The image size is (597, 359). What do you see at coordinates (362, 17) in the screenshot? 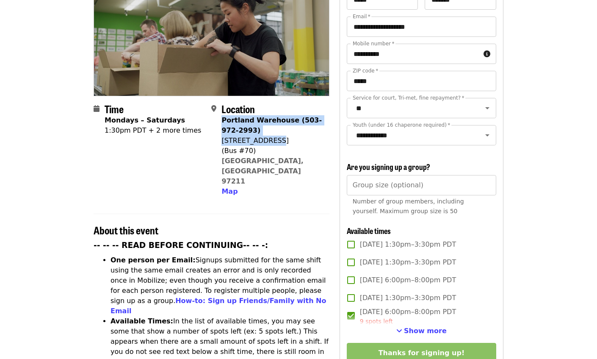
I see `label: Email` at bounding box center [362, 17].